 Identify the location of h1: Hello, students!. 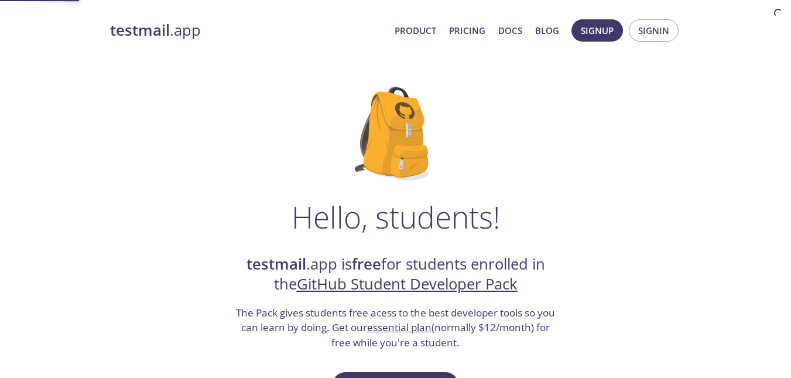
(396, 217).